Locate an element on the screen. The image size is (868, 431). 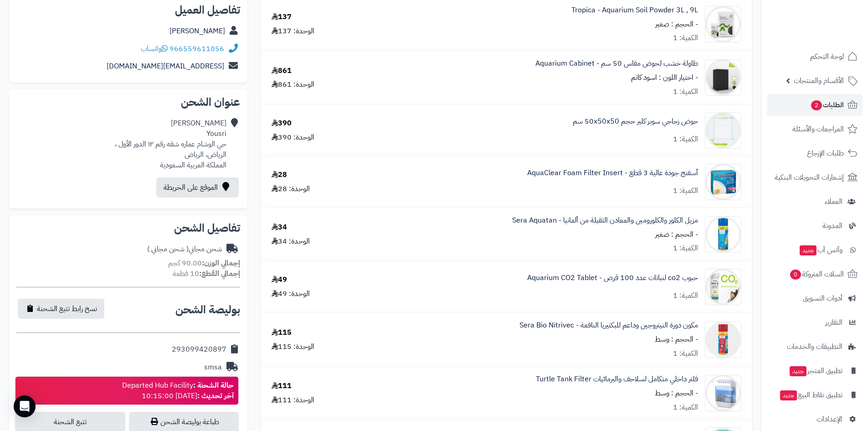
div: الوحدة: 111 is located at coordinates (293, 399).